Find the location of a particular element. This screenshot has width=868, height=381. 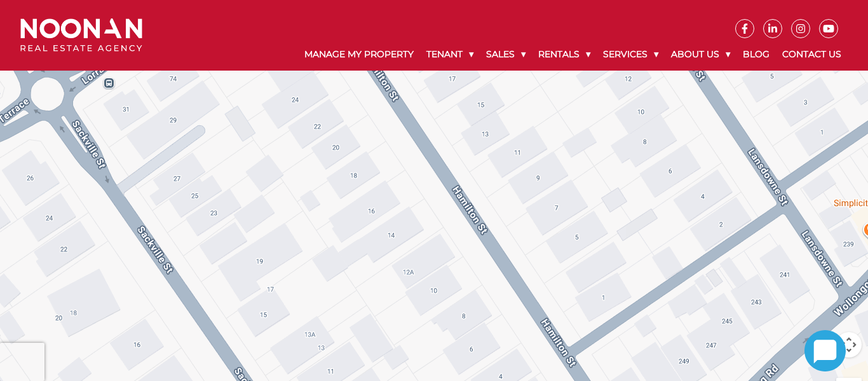

a: Tenant is located at coordinates (450, 54).